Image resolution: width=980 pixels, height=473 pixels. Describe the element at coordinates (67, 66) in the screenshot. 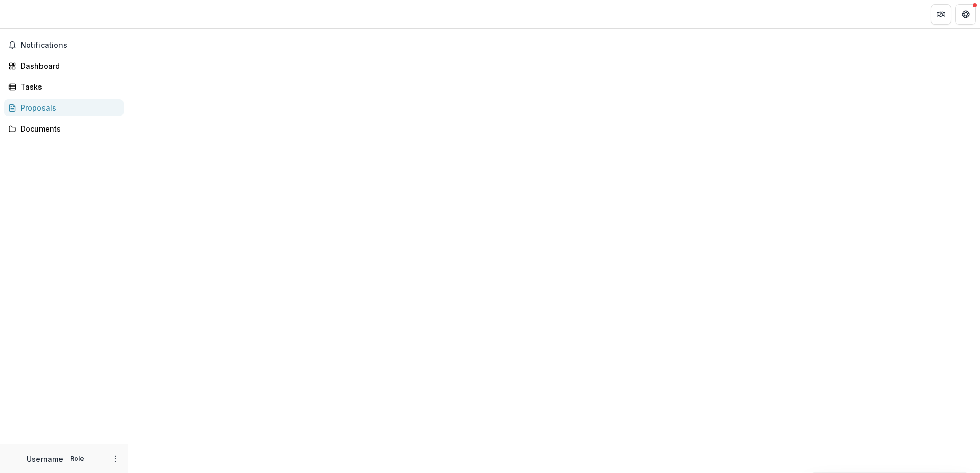

I see `div: Dashboard` at that location.